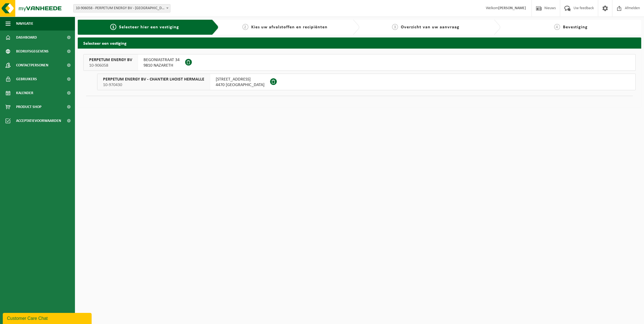 This screenshot has height=324, width=644. I want to click on span: Dashboard, so click(26, 38).